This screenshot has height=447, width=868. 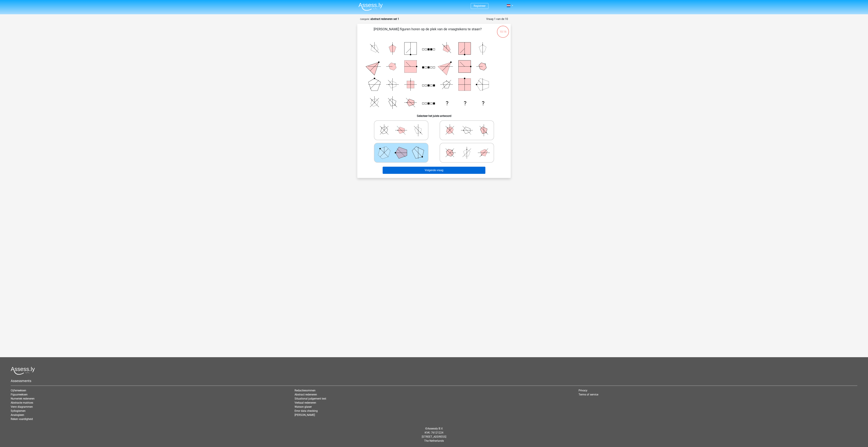 What do you see at coordinates (305, 394) in the screenshot?
I see `a: Abstract redeneren` at bounding box center [305, 394].